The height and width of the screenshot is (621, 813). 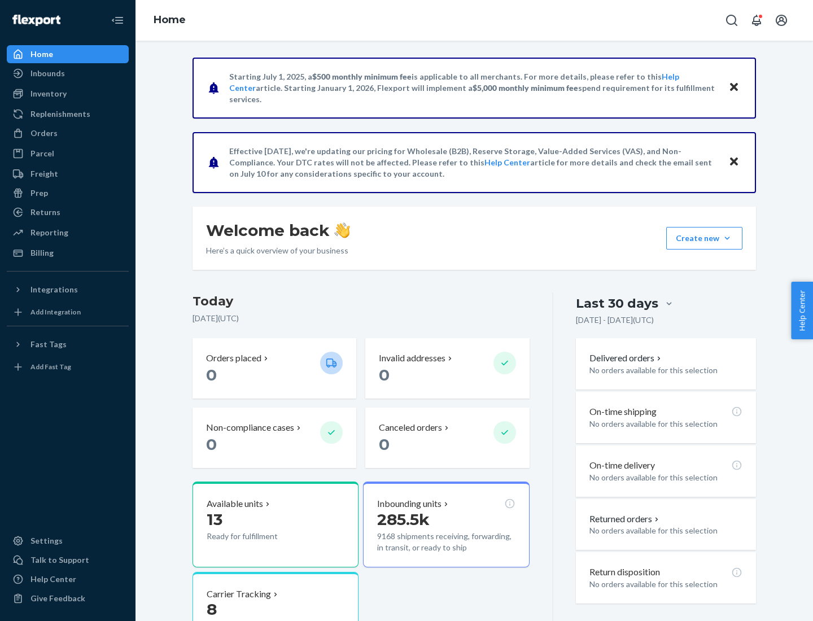 What do you see at coordinates (732, 20) in the screenshot?
I see `button: Open Search Box` at bounding box center [732, 20].